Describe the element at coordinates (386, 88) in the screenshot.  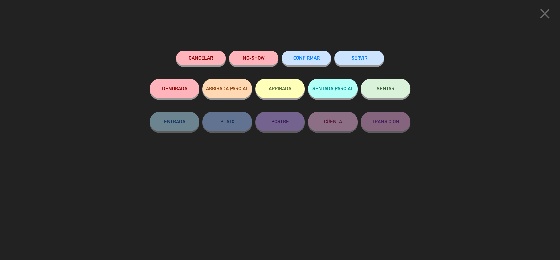
I see `span: SENTAR` at that location.